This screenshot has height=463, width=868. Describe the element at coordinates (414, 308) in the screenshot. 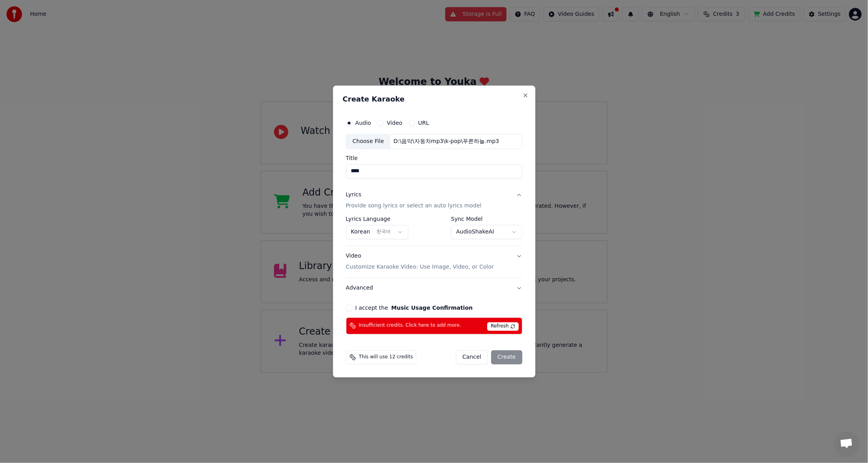

I see `label: I accept the` at that location.